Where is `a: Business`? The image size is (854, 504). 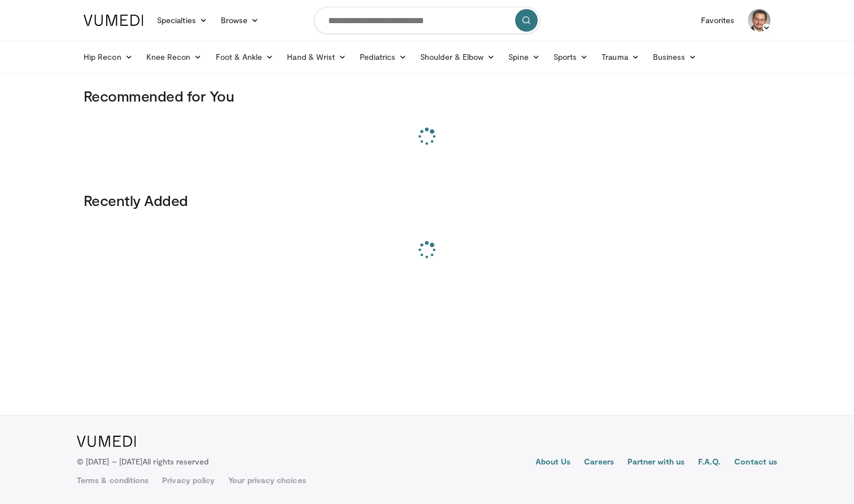
a: Business is located at coordinates (675, 57).